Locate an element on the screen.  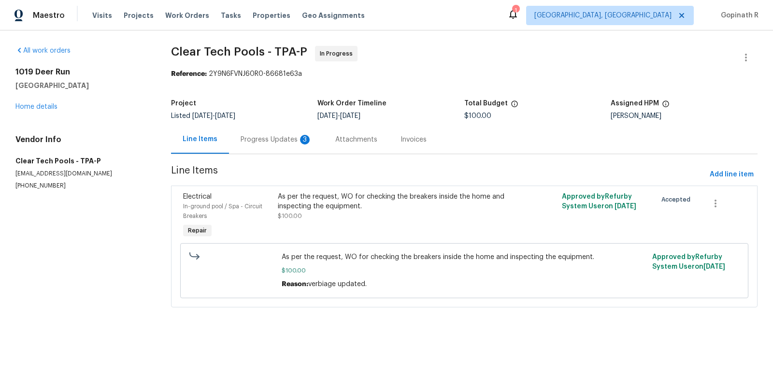
div: 3 is located at coordinates (305, 140).